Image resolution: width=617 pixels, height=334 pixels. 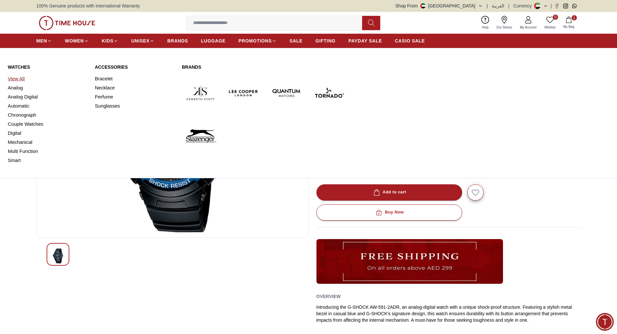 I want to click on span: Help, so click(x=485, y=27).